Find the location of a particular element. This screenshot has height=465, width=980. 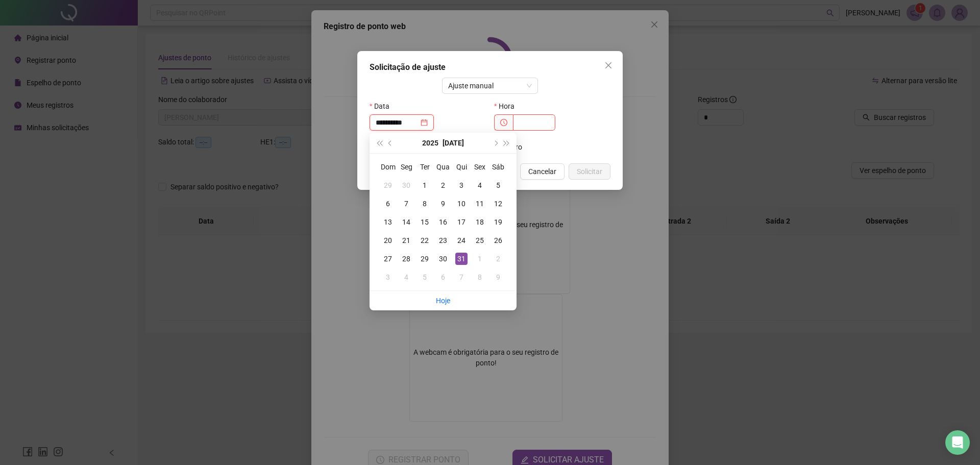

td: 2025-08-04 is located at coordinates (406, 277).